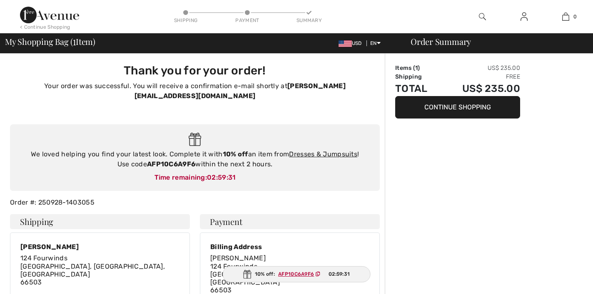 The height and width of the screenshot is (294, 593). I want to click on span: USD, so click(352, 43).